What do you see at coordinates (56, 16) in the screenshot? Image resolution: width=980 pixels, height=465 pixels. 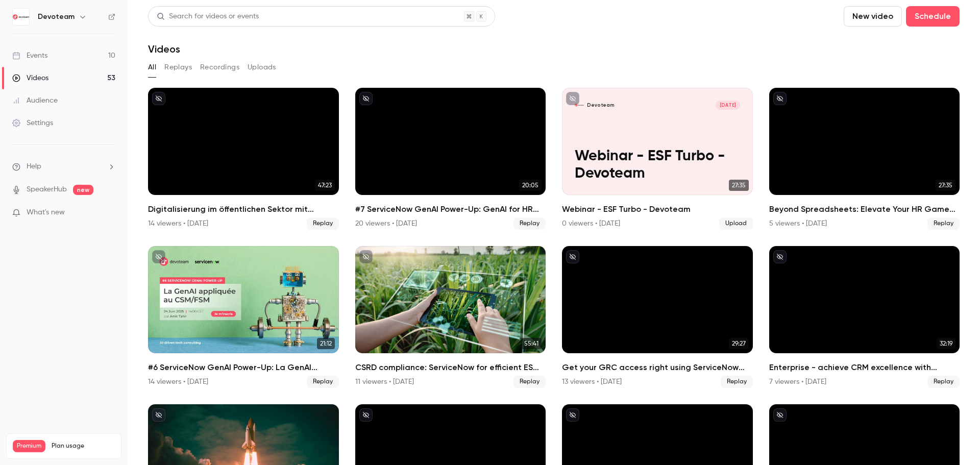 I see `h6: Devoteam` at bounding box center [56, 16].